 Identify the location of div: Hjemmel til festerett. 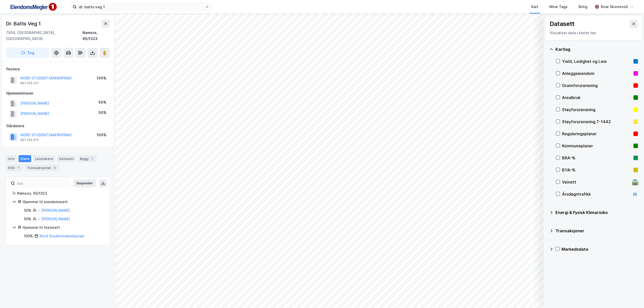
(63, 227).